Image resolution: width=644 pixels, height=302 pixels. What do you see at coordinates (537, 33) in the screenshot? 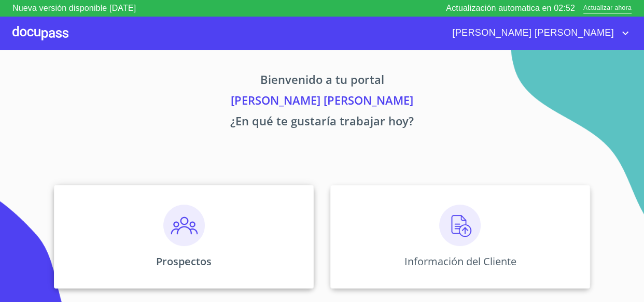
I see `button: account of current user` at bounding box center [537, 33].